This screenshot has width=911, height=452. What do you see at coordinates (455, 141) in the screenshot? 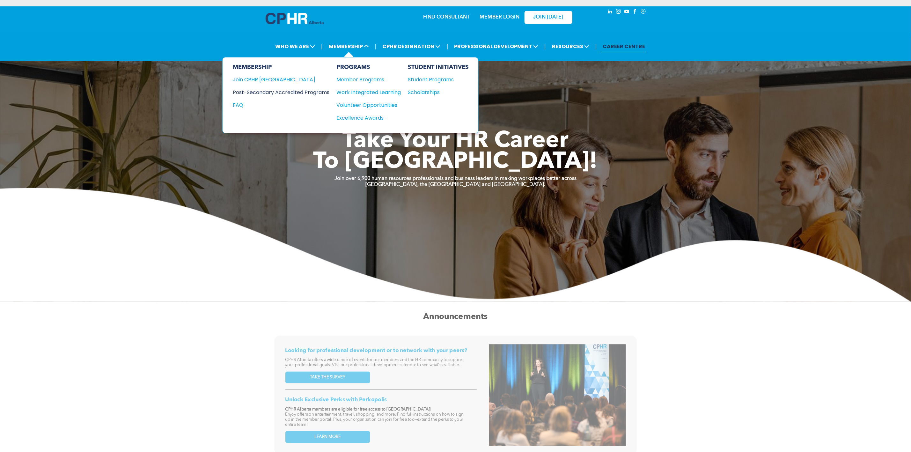
I see `span: Take Your HR Career` at bounding box center [455, 141].